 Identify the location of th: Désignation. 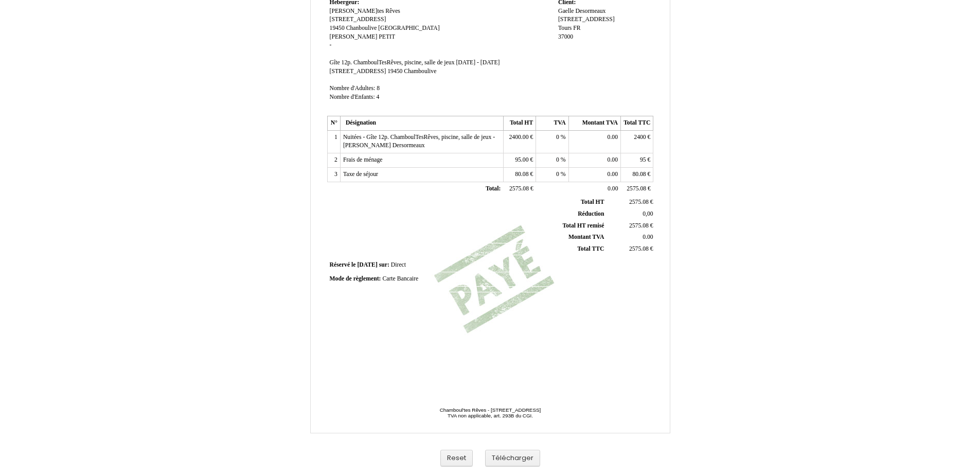
(422, 124).